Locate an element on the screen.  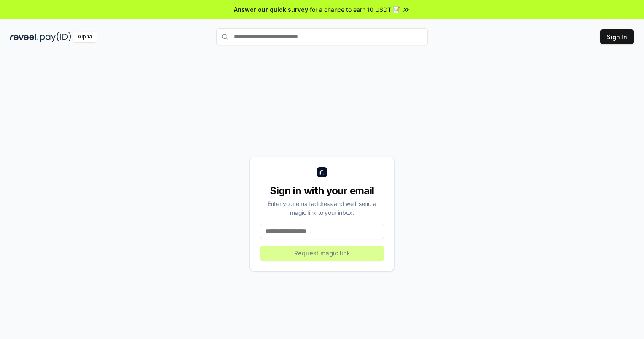
button: Sign In is located at coordinates (617, 36).